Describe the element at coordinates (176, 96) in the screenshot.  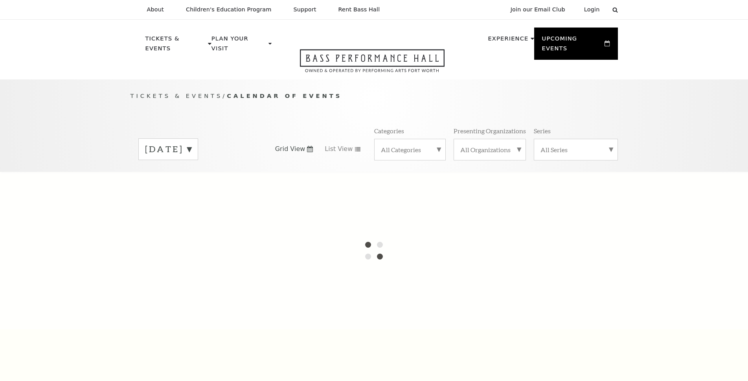
I see `span: Tickets & Events` at that location.